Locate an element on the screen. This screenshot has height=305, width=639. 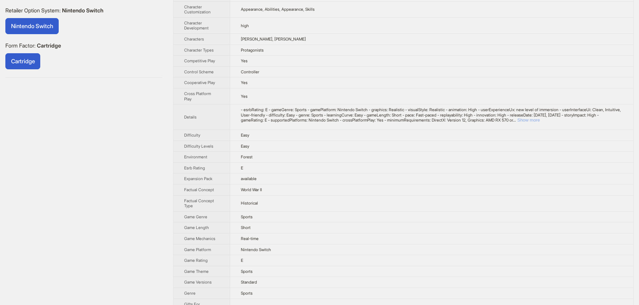
span: Character Types is located at coordinates (199, 50).